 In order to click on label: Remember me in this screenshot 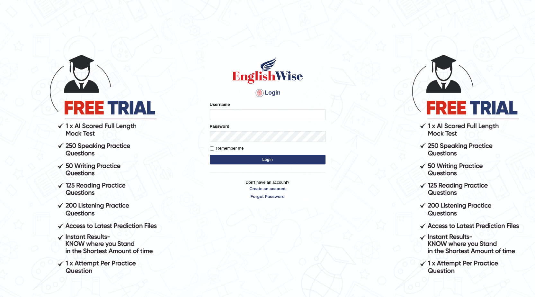, I will do `click(227, 148)`.